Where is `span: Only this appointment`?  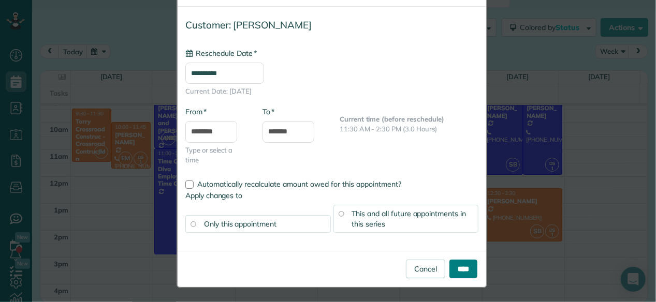 span: Only this appointment is located at coordinates (240, 224).